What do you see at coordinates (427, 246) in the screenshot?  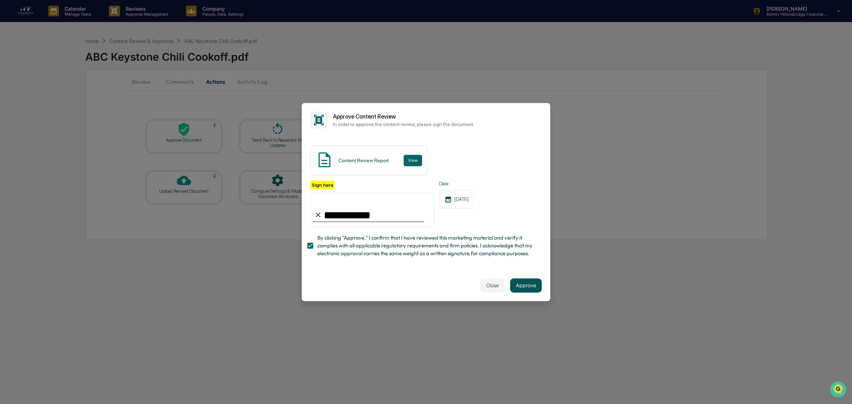 I see `span: By clicking "Approve," I confirm that I have reviewed this marketing material and verify it compl...` at bounding box center [427, 246].